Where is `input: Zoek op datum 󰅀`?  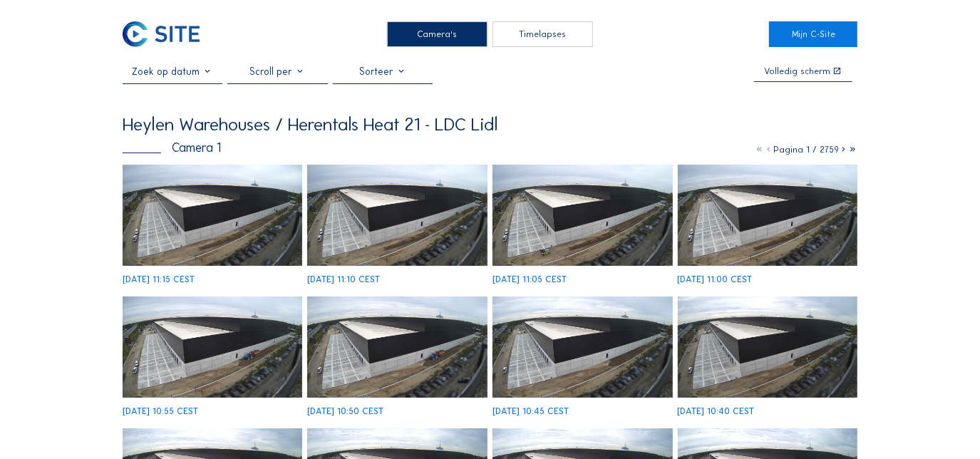
input: Zoek op datum 󰅀 is located at coordinates (172, 72).